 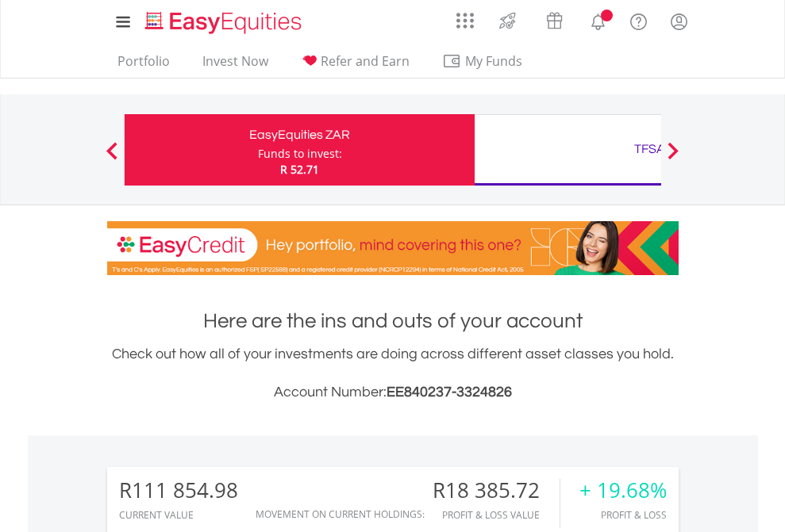 I want to click on img: thrive-v2.svg, so click(x=507, y=21).